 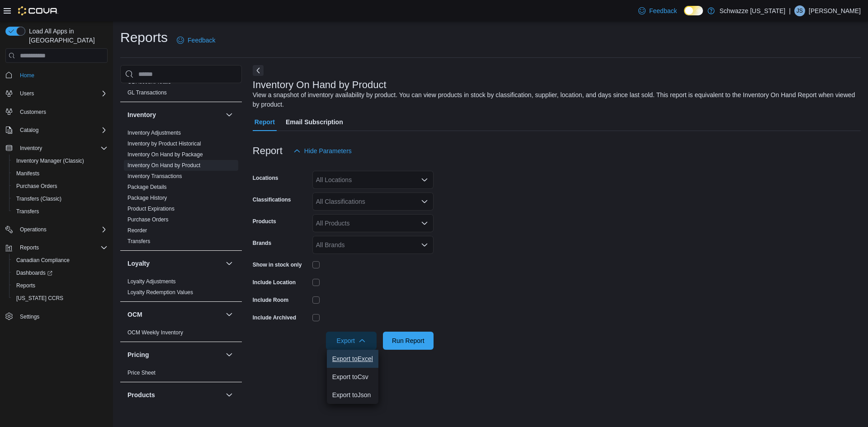 I want to click on a: GL Transactions, so click(x=147, y=93).